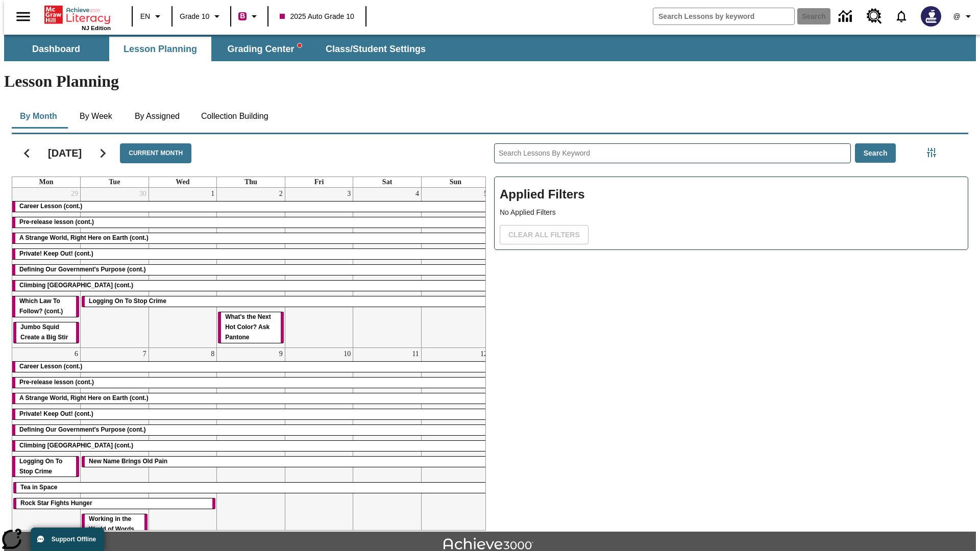 Image resolution: width=980 pixels, height=551 pixels. What do you see at coordinates (245, 330) in the screenshot?
I see `div: Calendar` at bounding box center [245, 330].